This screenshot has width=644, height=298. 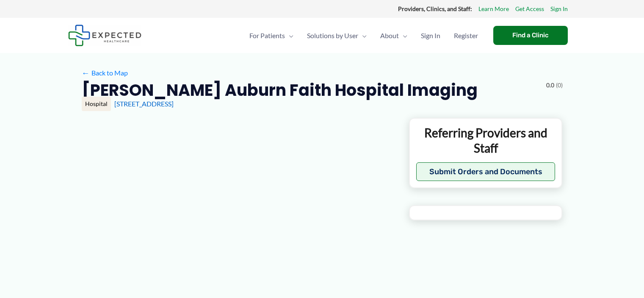 I want to click on span: Solutions by User, so click(x=332, y=36).